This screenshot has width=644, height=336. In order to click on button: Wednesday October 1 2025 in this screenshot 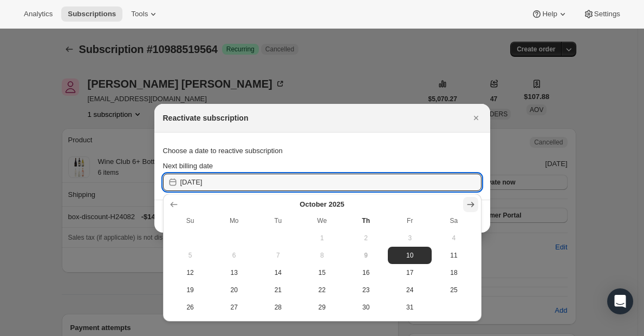, I will do `click(322, 239)`.